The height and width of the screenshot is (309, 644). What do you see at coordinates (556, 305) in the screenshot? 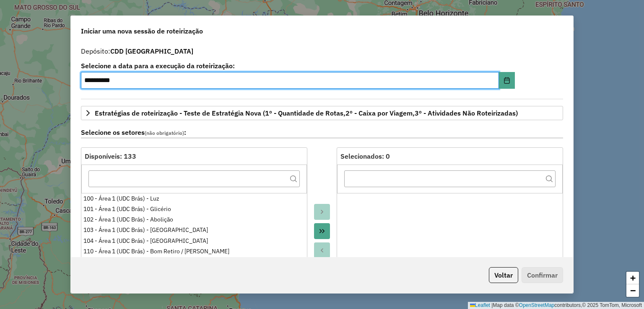
I see `div: Map data © contributors,© 2025 TomTom, Microsoft` at bounding box center [556, 305].